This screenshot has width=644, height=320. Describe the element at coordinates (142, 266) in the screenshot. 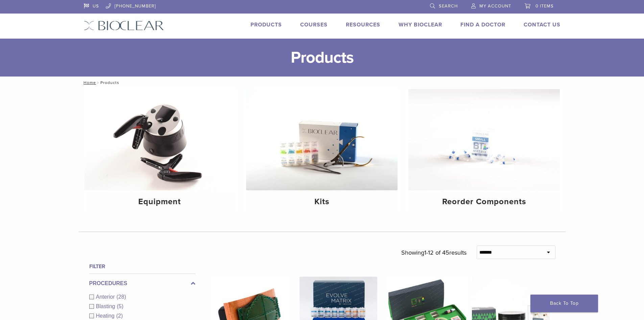

I see `h4: Filter` at that location.